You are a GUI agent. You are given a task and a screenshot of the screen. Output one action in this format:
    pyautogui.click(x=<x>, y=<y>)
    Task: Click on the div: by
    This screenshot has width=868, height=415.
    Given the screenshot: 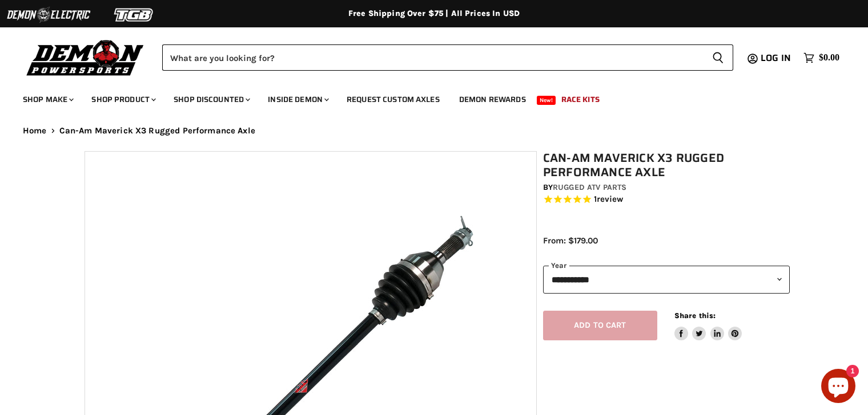 What is the action you would take?
    pyautogui.click(x=666, y=188)
    